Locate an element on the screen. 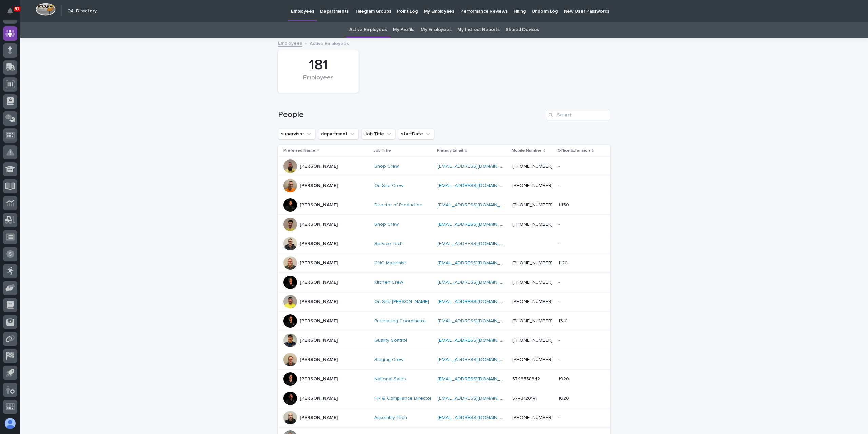 The width and height of the screenshot is (868, 434). button: startDate is located at coordinates (416, 134).